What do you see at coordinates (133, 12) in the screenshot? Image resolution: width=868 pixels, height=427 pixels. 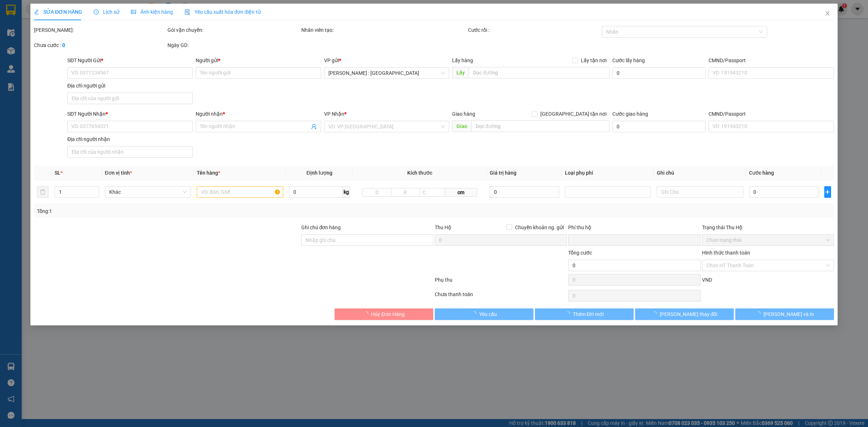 I see `span: picture` at bounding box center [133, 12].